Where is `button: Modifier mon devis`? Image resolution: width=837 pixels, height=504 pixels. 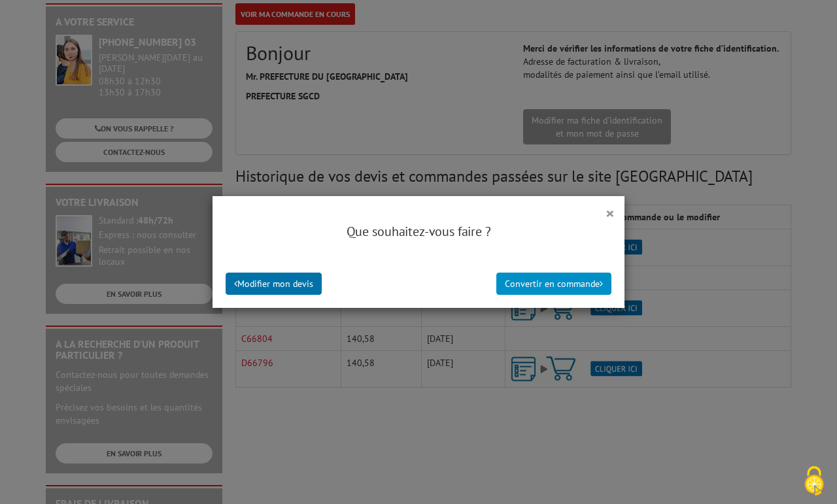
button: Modifier mon devis is located at coordinates (273, 284).